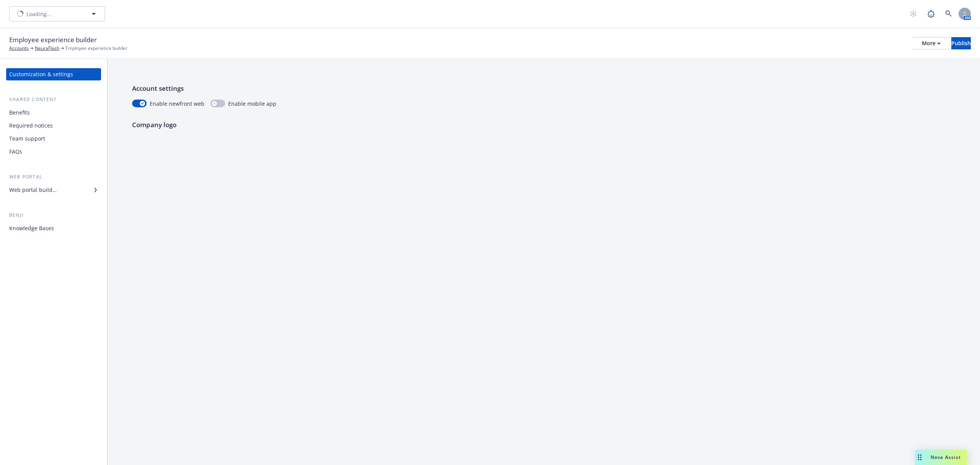 The width and height of the screenshot is (980, 465). What do you see at coordinates (543, 125) in the screenshot?
I see `p: Company logo` at bounding box center [543, 125].